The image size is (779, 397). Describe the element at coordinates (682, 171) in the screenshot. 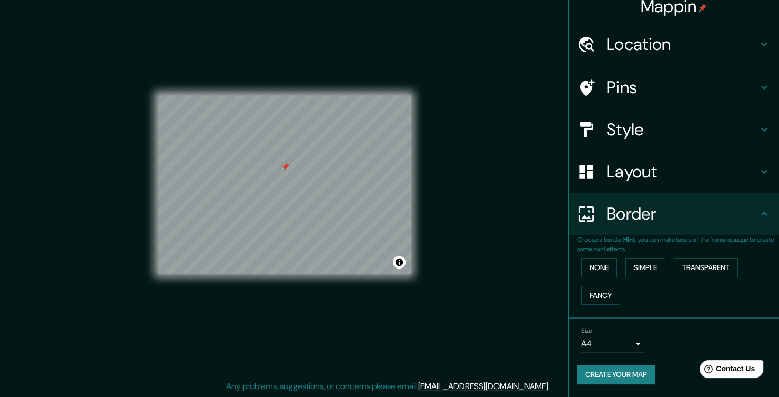

I see `h4: Layout` at that location.